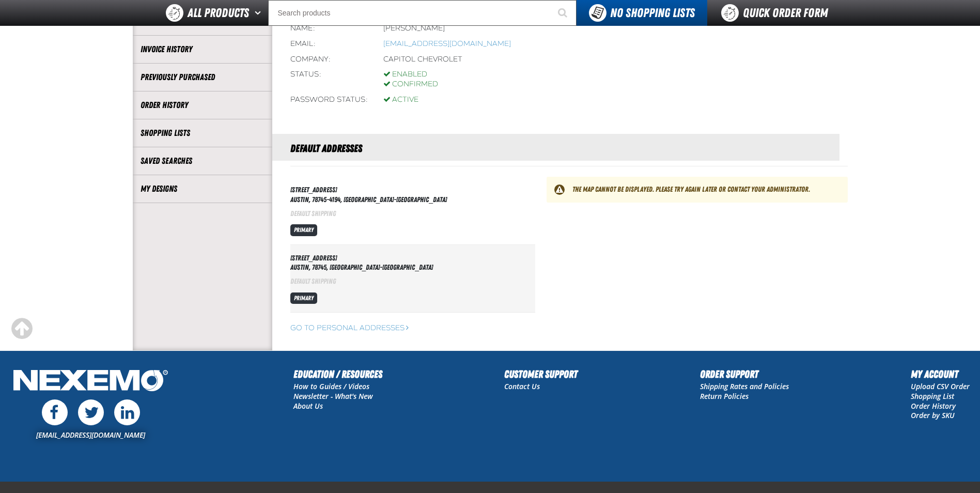 The height and width of the screenshot is (493, 980). I want to click on div: Password status, so click(329, 99).